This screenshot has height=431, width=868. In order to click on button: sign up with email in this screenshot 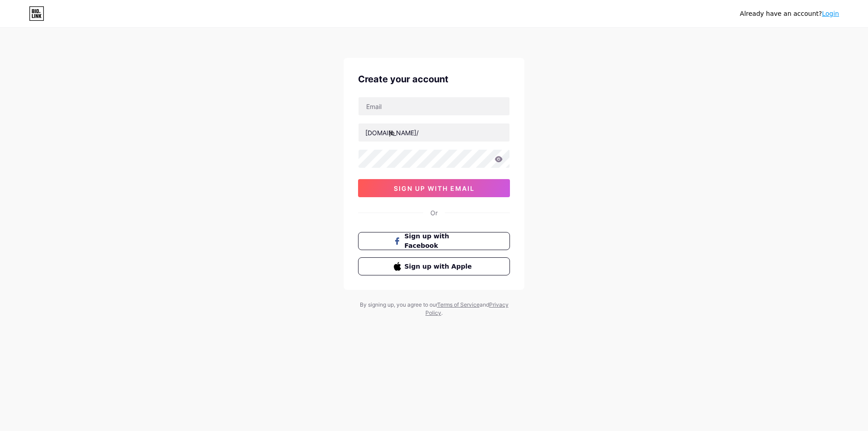, I will do `click(434, 188)`.